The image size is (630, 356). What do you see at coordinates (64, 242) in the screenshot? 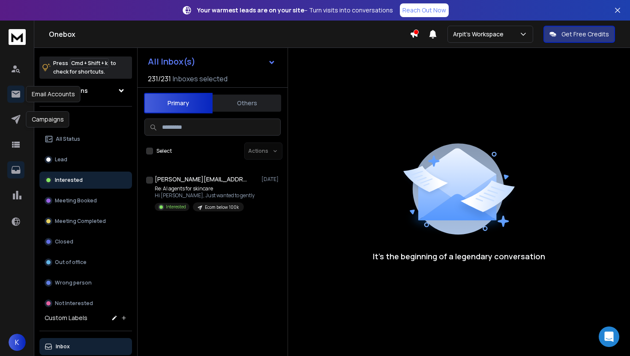
I see `p: Closed` at bounding box center [64, 242].